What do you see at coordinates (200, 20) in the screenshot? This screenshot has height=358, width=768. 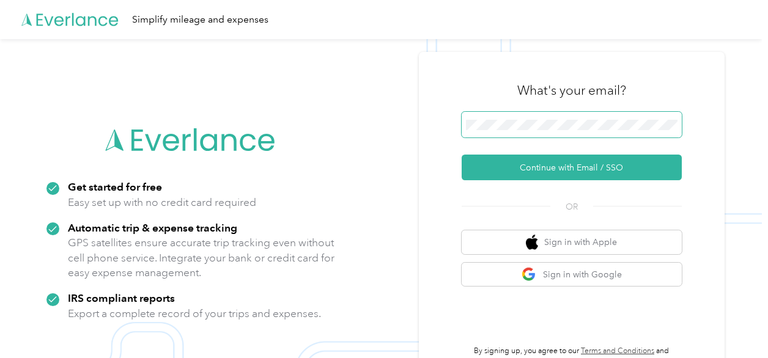 I see `div: Simplify mileage and expenses` at bounding box center [200, 20].